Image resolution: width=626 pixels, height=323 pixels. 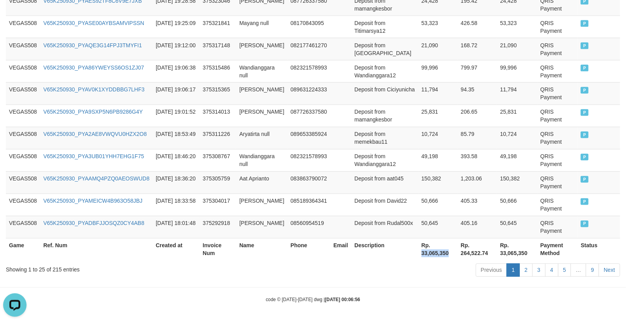 What do you see at coordinates (96, 179) in the screenshot?
I see `a: V65K250930_PYAAMQ4PZQ0AEOSWUD8` at bounding box center [96, 179].